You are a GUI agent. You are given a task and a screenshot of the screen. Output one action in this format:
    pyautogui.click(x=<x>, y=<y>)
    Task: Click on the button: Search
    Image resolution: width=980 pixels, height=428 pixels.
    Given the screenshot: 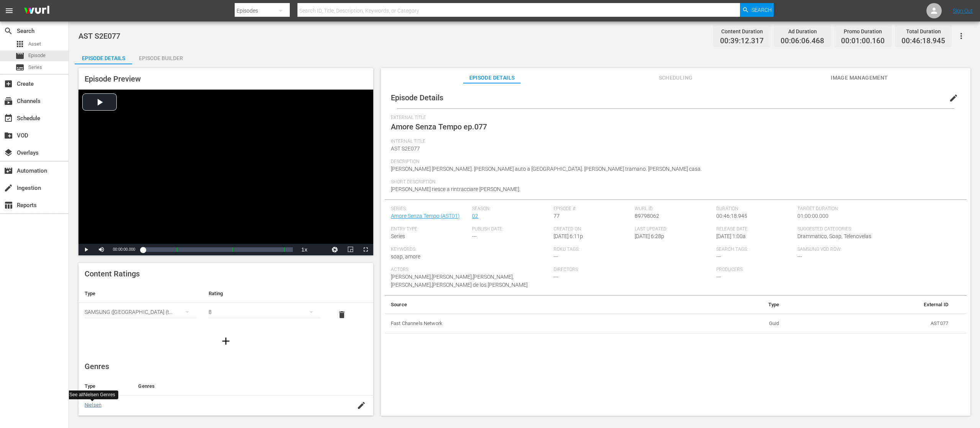 What is the action you would take?
    pyautogui.click(x=757, y=10)
    